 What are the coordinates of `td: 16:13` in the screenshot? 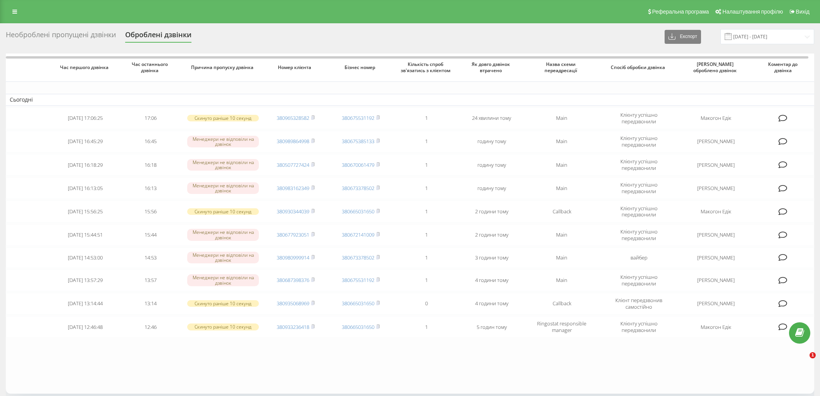 It's located at (150, 188).